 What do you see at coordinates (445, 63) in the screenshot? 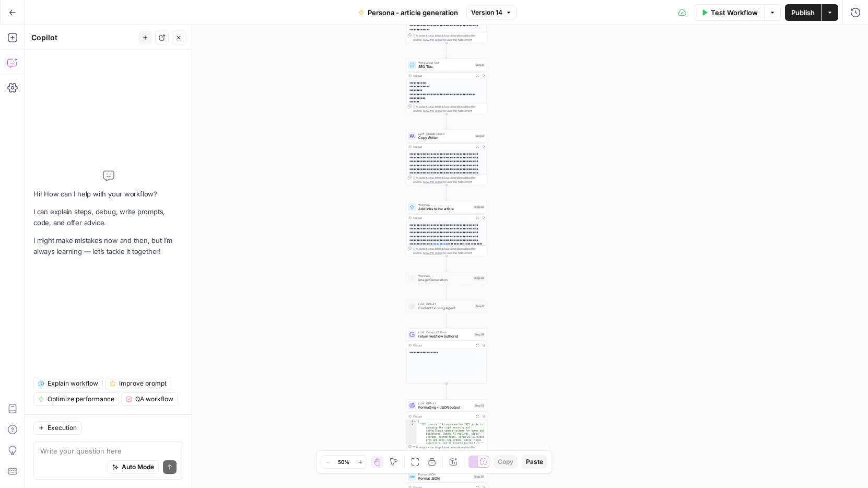
I see `span: Write Liquid Text` at bounding box center [445, 63].